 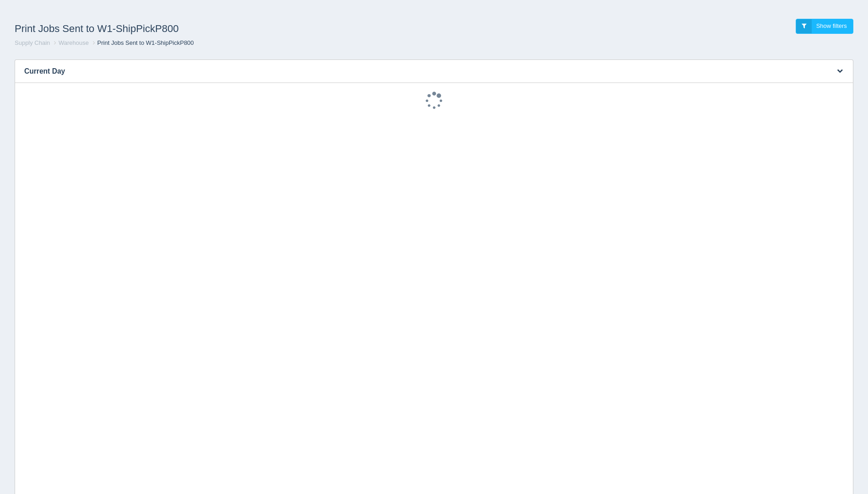 What do you see at coordinates (142, 44) in the screenshot?
I see `li: Print Jobs Sent to W1-ShipPickP800` at bounding box center [142, 44].